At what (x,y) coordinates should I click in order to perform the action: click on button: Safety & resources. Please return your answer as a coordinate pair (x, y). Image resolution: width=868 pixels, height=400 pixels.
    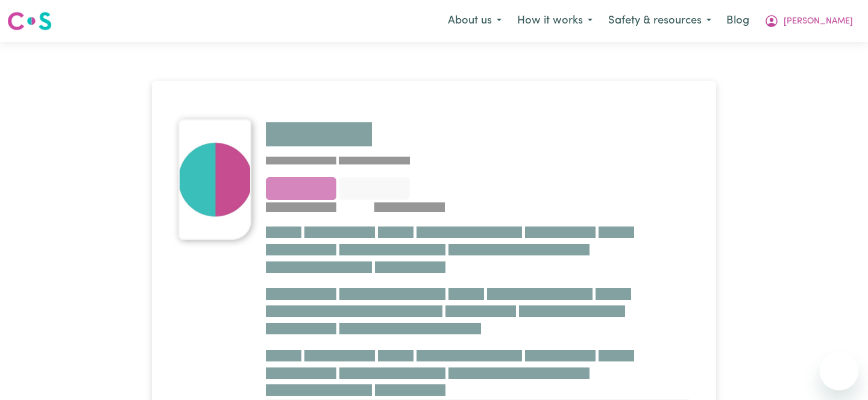
    Looking at the image, I should click on (659, 21).